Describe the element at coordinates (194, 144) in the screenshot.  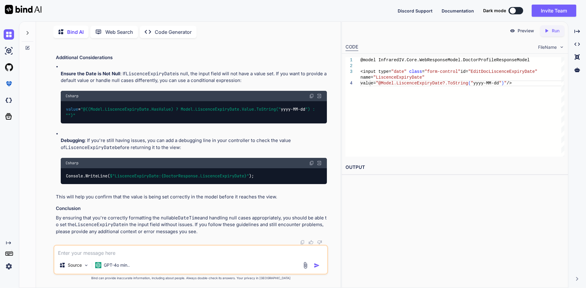
I see `p: : If you're still having issues, you can add a debugging line in your controller to check the val...` at that location.